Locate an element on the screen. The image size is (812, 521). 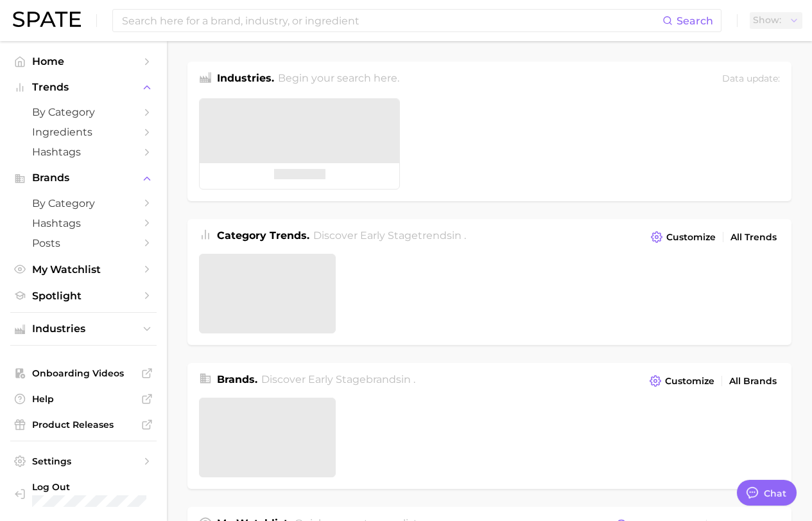
span: Category Trends . is located at coordinates (263, 235).